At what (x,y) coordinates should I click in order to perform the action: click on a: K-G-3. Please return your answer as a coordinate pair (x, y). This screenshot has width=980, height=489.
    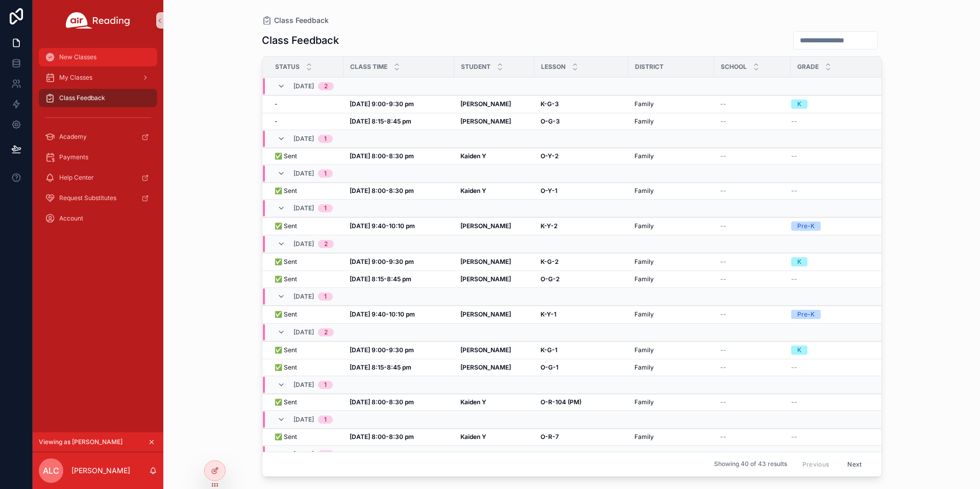
    Looking at the image, I should click on (581, 104).